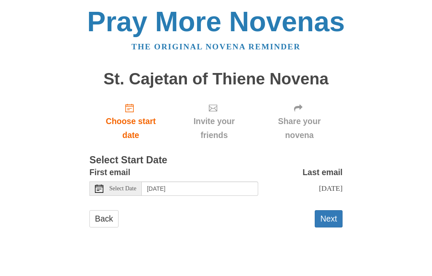 The width and height of the screenshot is (432, 276). What do you see at coordinates (123, 188) in the screenshot?
I see `span: Select Date` at bounding box center [123, 188].